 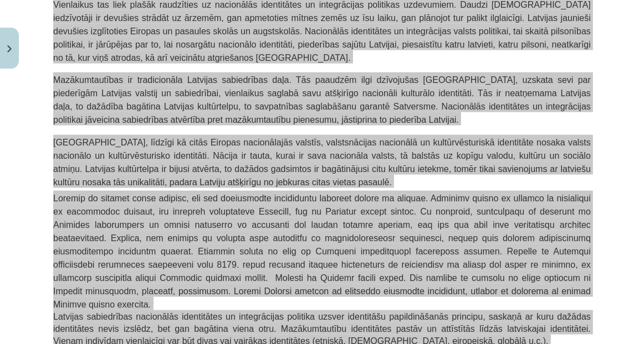 What do you see at coordinates (9, 49) in the screenshot?
I see `img: icon-close-lesson-0947bae3869378f0d4975bcd49f059093ad1ed9edebbc8119c70593378902aed.svg` at bounding box center [9, 49].